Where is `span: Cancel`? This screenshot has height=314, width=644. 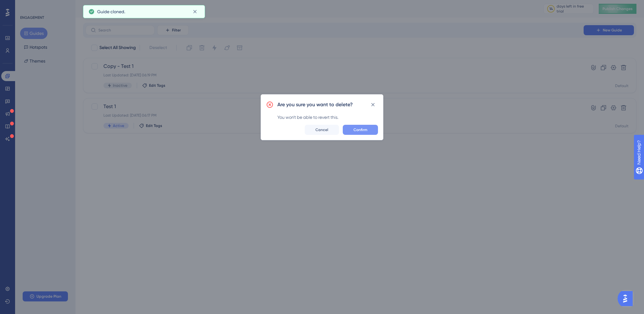 span: Cancel is located at coordinates (322, 130).